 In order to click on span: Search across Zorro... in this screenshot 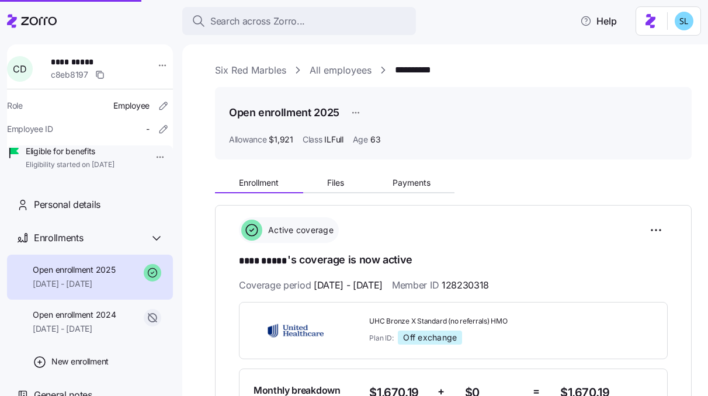, I will do `click(258, 21)`.